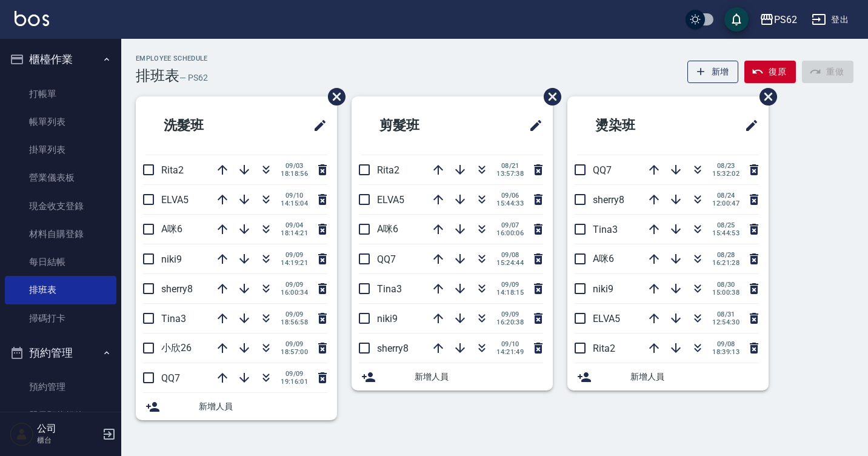 This screenshot has height=456, width=868. What do you see at coordinates (510, 292) in the screenshot?
I see `span: 14:18:15` at bounding box center [510, 292].